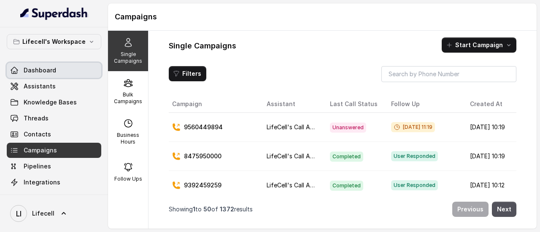  What do you see at coordinates (54, 42) in the screenshot?
I see `p: Lifecell's Workspace` at bounding box center [54, 42].